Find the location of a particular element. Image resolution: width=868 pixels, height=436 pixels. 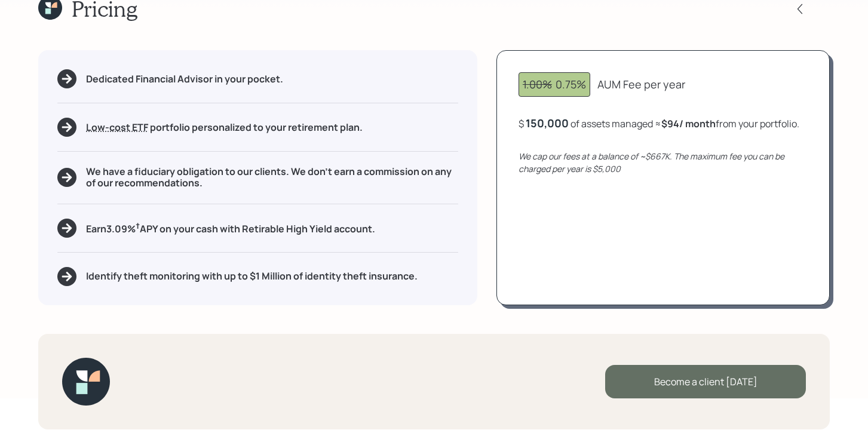

h5: Earn 3.09 % APY on your cash with Retirable High Yield account. is located at coordinates (231, 228).